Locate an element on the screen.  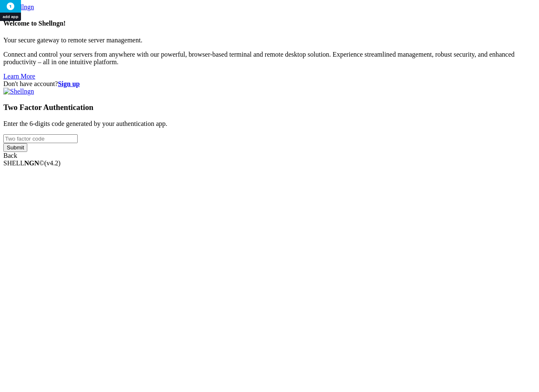
input: Two factor code is located at coordinates (40, 139).